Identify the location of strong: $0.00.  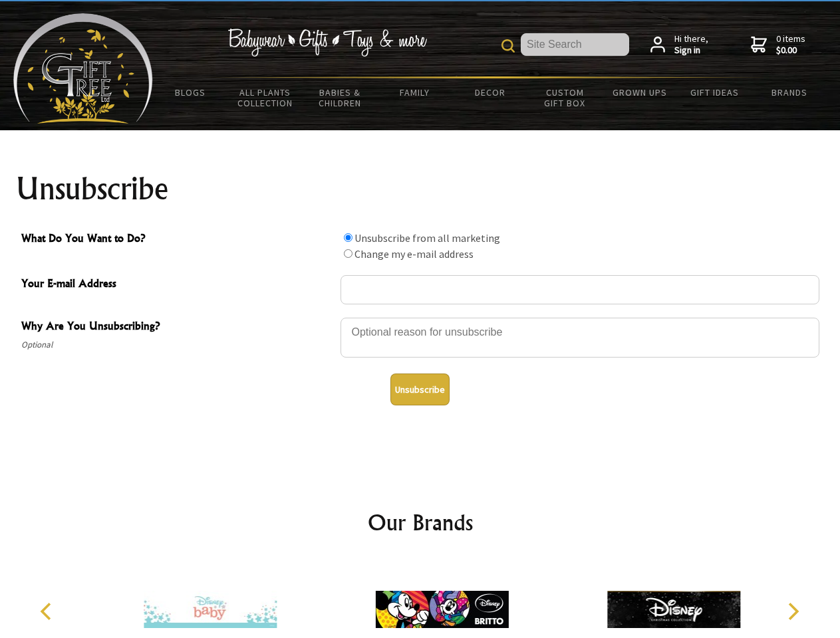
(791, 51).